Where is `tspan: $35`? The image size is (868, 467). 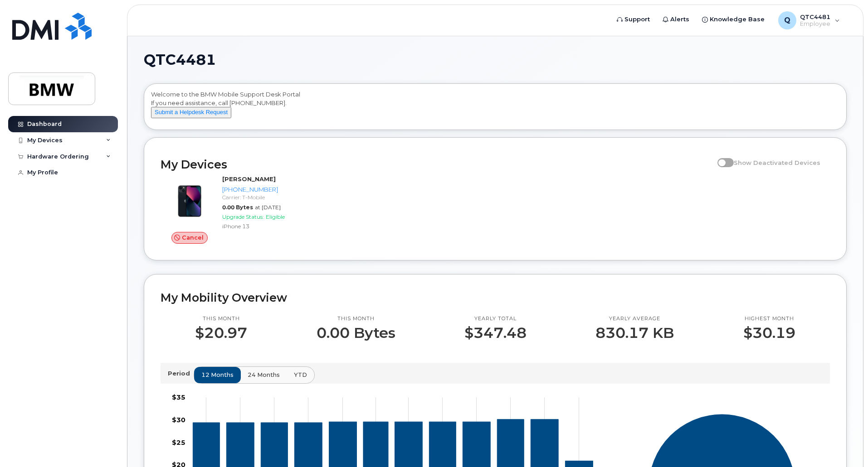
tspan: $35 is located at coordinates (179, 397).